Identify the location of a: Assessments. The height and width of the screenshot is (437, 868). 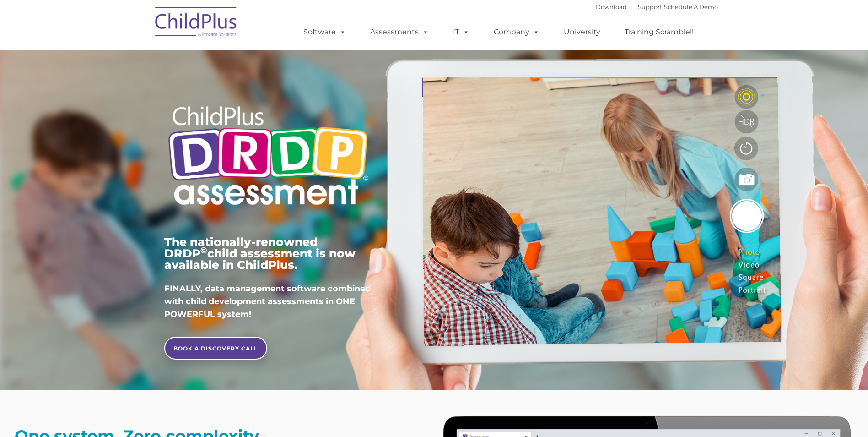
(400, 32).